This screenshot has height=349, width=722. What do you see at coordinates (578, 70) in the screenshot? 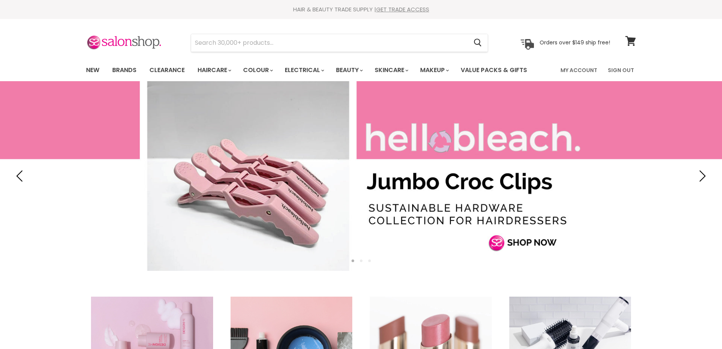
I see `a: My Account` at bounding box center [578, 70].